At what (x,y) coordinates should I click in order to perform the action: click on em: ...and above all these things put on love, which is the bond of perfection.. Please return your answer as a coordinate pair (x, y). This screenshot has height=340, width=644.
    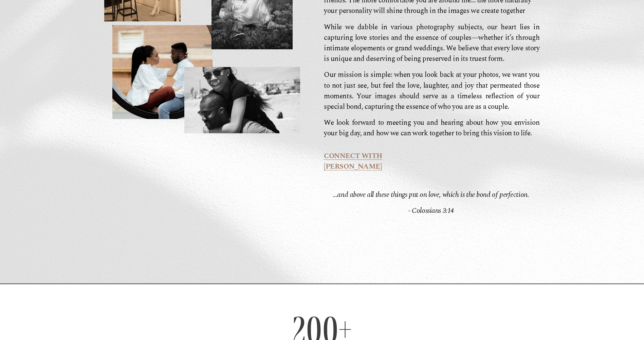
    Looking at the image, I should click on (431, 195).